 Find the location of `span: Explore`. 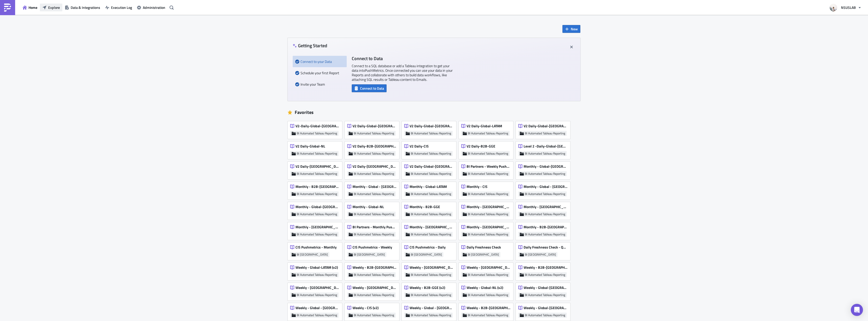

span: Explore is located at coordinates (54, 7).